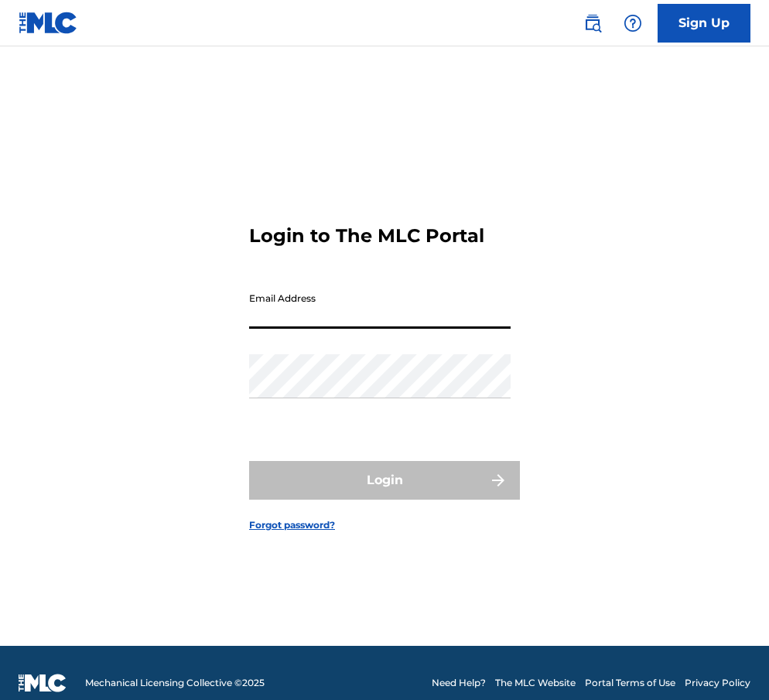 This screenshot has height=700, width=769. Describe the element at coordinates (632, 24) in the screenshot. I see `div: Help` at that location.